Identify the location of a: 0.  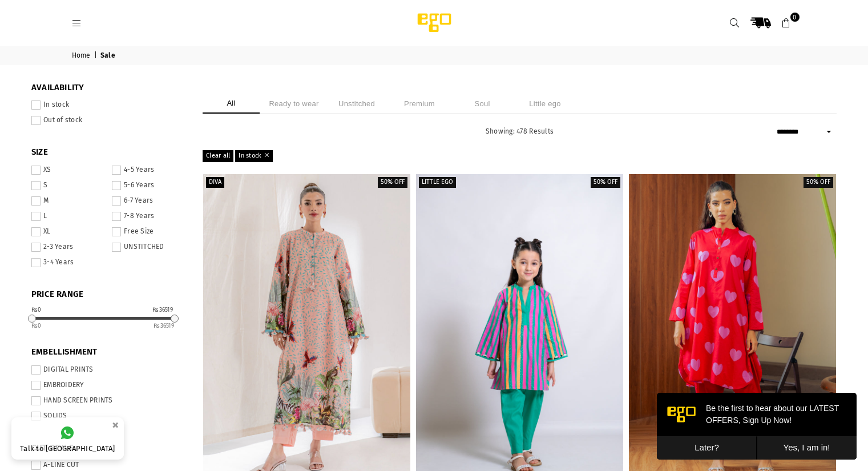
(787, 23).